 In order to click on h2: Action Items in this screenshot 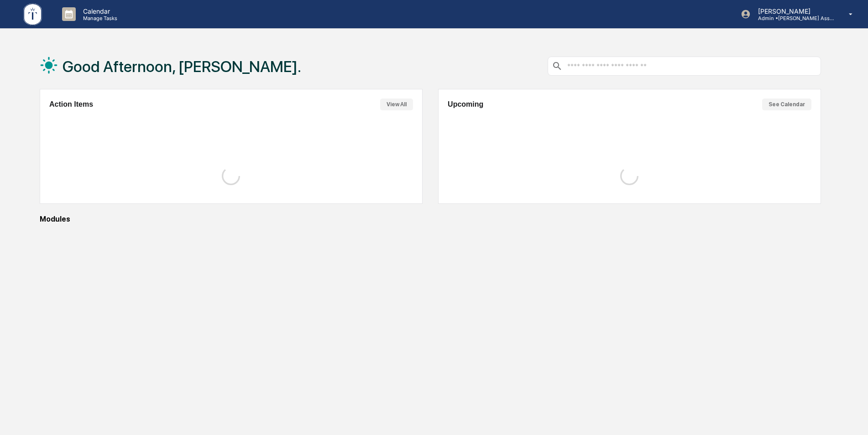, I will do `click(71, 104)`.